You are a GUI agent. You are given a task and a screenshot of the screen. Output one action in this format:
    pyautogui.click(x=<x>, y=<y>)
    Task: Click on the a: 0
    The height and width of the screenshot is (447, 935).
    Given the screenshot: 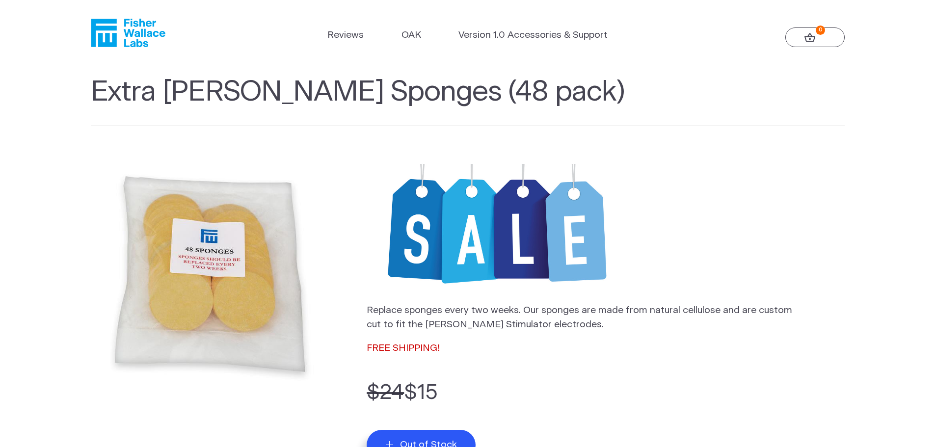 What is the action you would take?
    pyautogui.click(x=815, y=37)
    